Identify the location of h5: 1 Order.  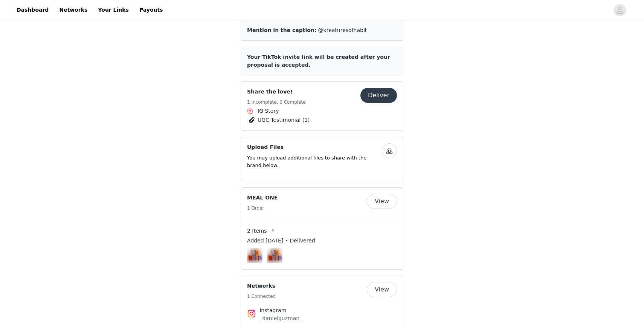
(262, 208).